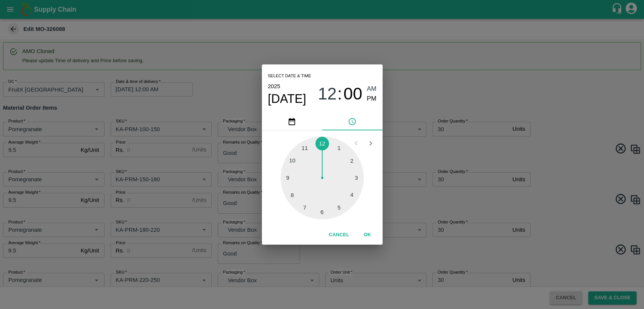  What do you see at coordinates (352, 94) in the screenshot?
I see `span: 00` at bounding box center [352, 94].